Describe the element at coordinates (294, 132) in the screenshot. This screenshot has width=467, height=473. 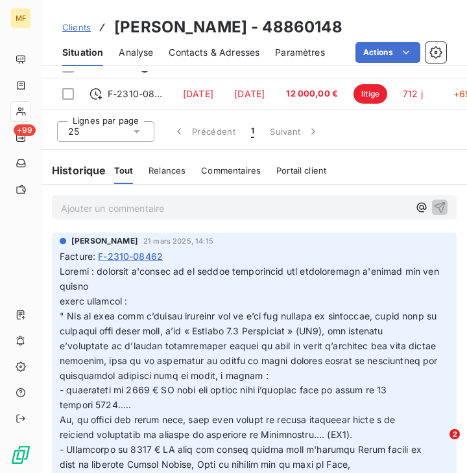
I see `button: Suivant` at that location.